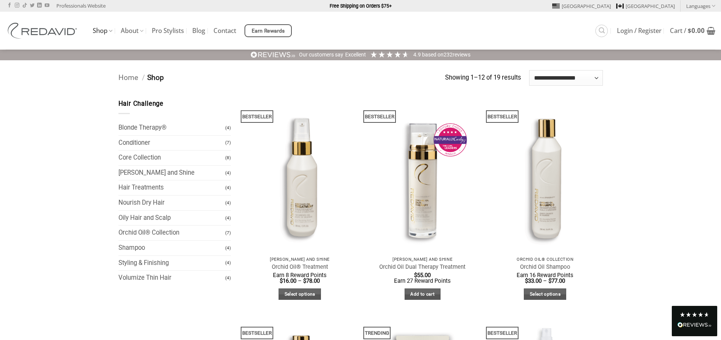  Describe the element at coordinates (483, 78) in the screenshot. I see `p: Showing 1–12 of 19 results` at that location.